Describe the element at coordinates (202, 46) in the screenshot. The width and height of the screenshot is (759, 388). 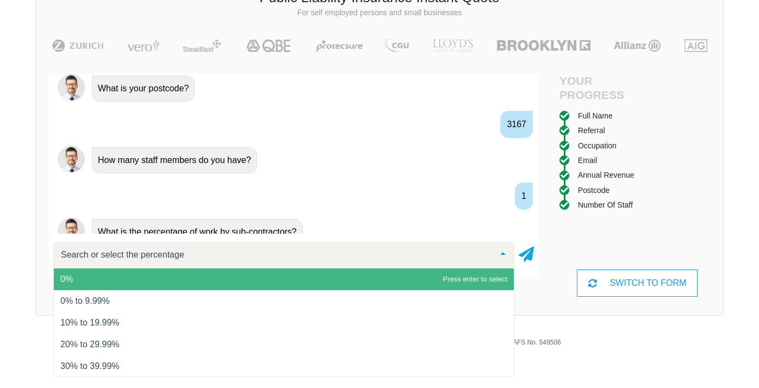
I see `img: Steadfast | Public Liability Insurance` at that location.